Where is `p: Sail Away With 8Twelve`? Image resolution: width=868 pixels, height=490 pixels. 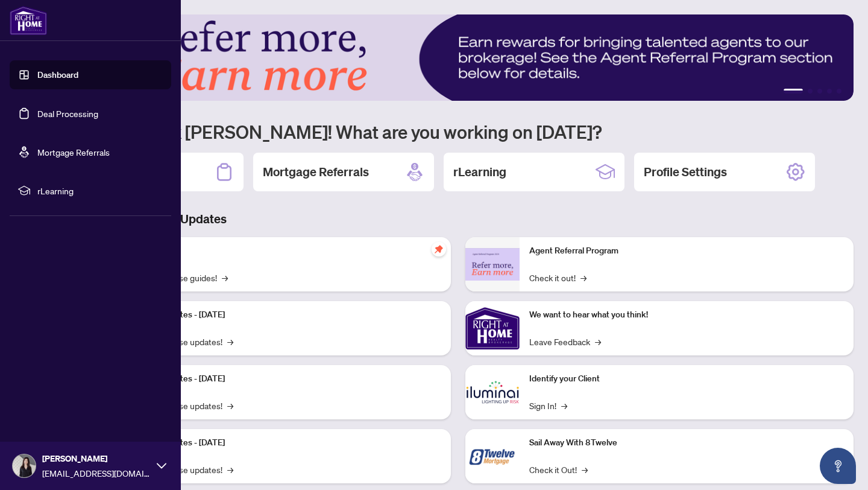
p: Sail Away With 8Twelve is located at coordinates (687, 442).